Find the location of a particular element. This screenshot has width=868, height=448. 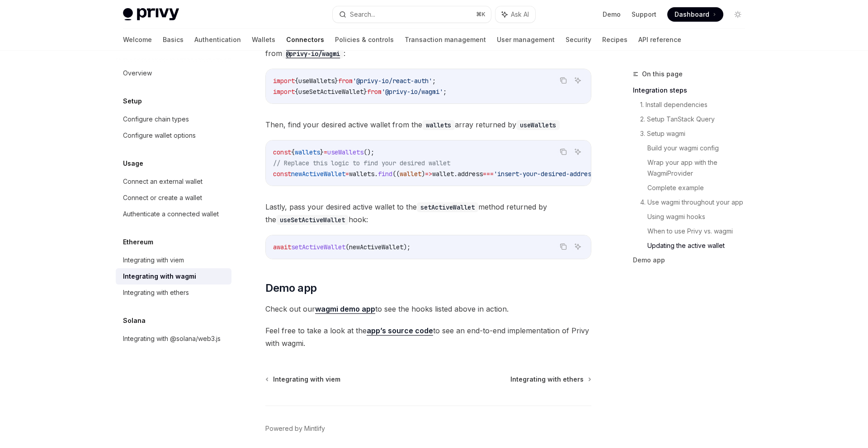

a: Policies & controls is located at coordinates (365, 40).